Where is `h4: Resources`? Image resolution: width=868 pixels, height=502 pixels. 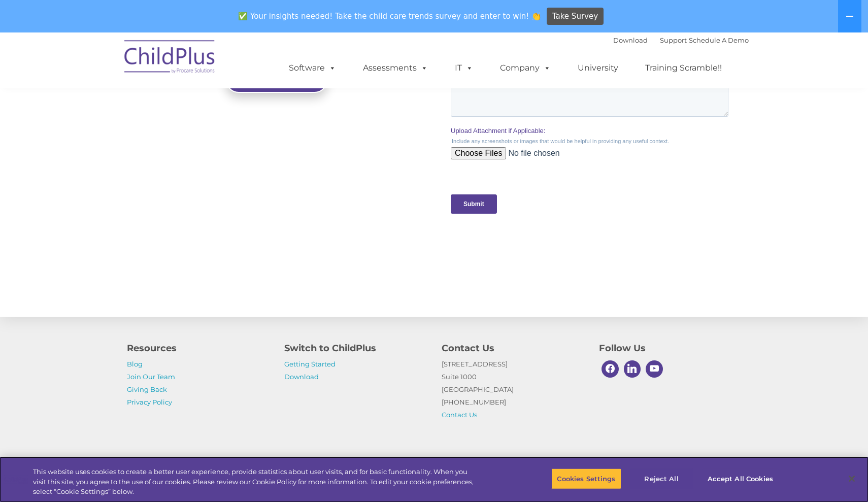
h4: Resources is located at coordinates (198, 348).